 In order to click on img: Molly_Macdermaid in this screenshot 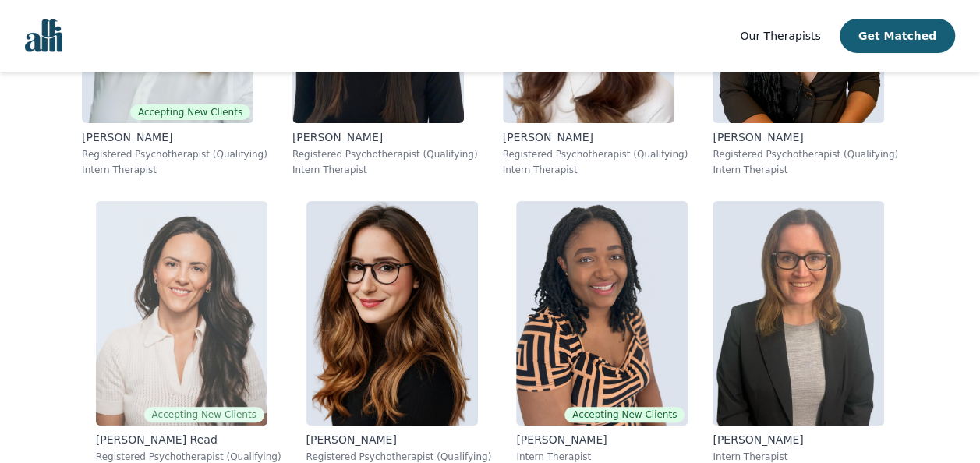, I will do `click(798, 313)`.